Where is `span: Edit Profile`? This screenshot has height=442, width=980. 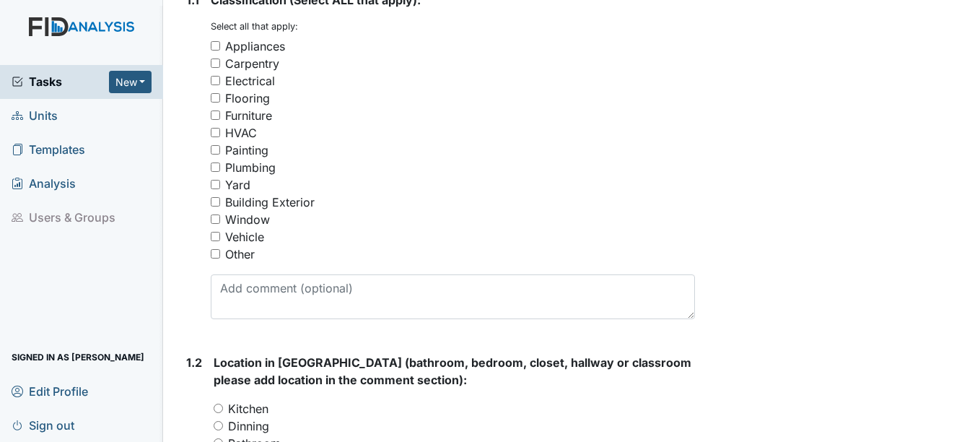 span: Edit Profile is located at coordinates (50, 391).